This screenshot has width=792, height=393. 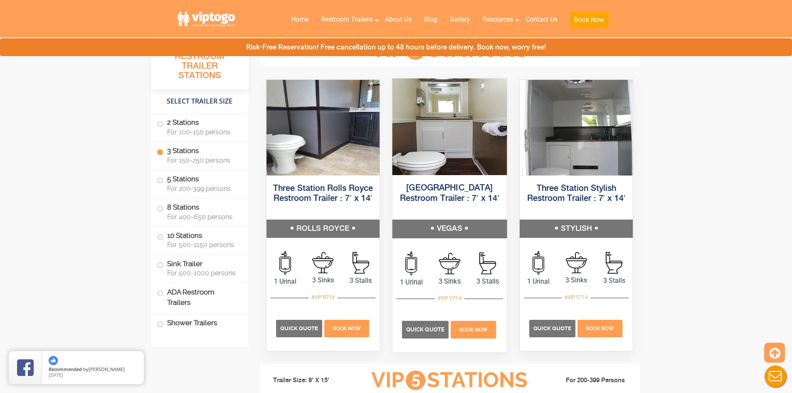 I want to click on span: by, so click(x=93, y=370).